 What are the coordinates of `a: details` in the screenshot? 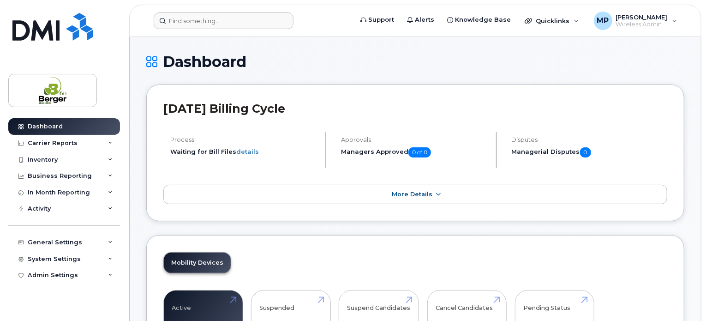 It's located at (247, 151).